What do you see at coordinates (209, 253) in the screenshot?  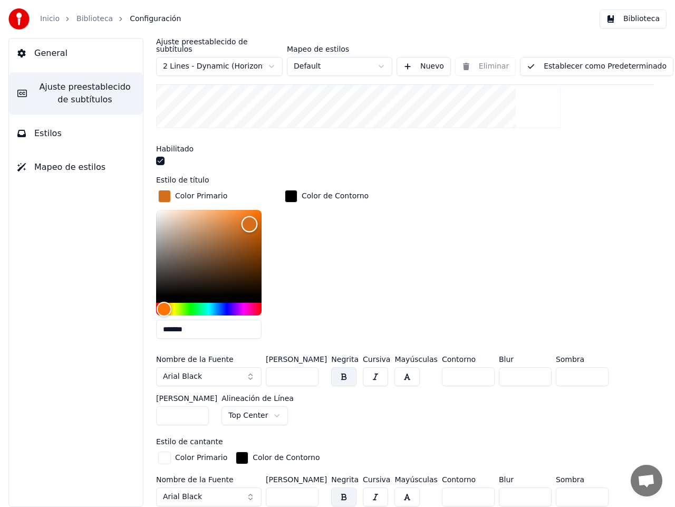 I see `div: Color` at bounding box center [209, 253].